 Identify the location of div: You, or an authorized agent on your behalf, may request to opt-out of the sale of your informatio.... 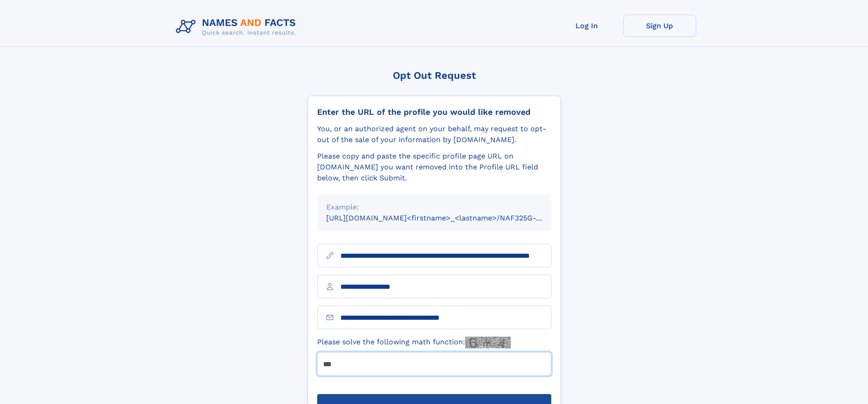
(434, 134).